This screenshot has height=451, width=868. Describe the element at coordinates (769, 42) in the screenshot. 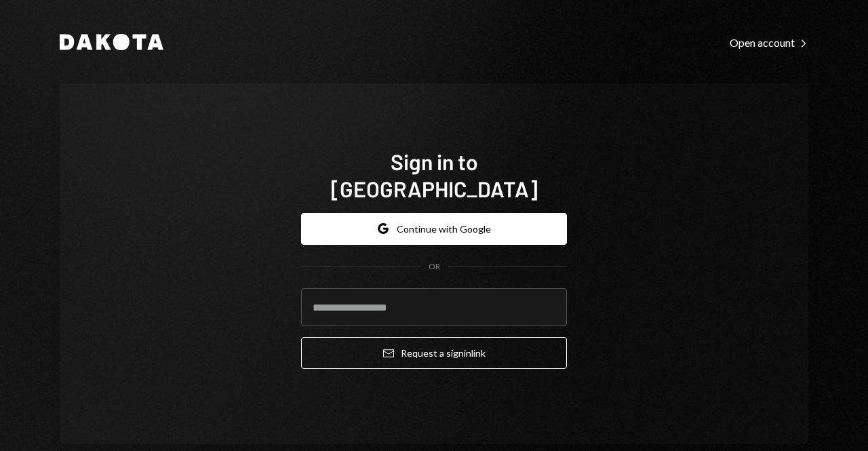

I see `div: Open account` at that location.